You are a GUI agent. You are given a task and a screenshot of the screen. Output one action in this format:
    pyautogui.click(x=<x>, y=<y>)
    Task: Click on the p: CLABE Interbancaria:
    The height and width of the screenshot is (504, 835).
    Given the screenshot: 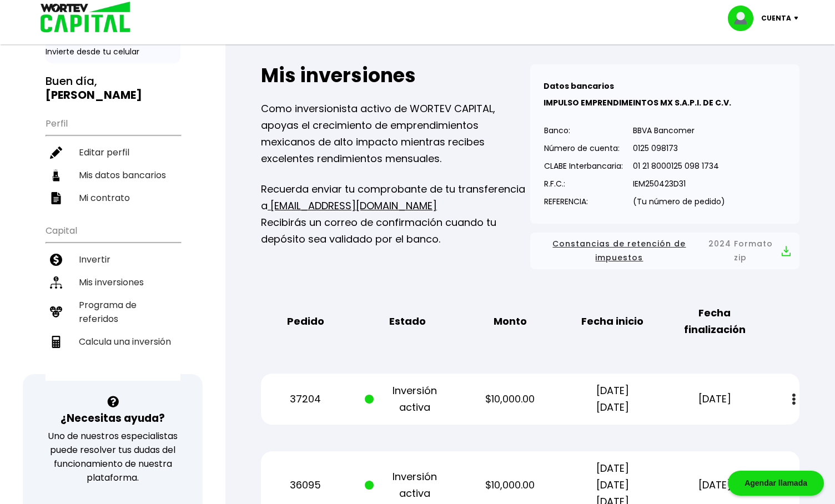 What is the action you would take?
    pyautogui.click(x=583, y=166)
    